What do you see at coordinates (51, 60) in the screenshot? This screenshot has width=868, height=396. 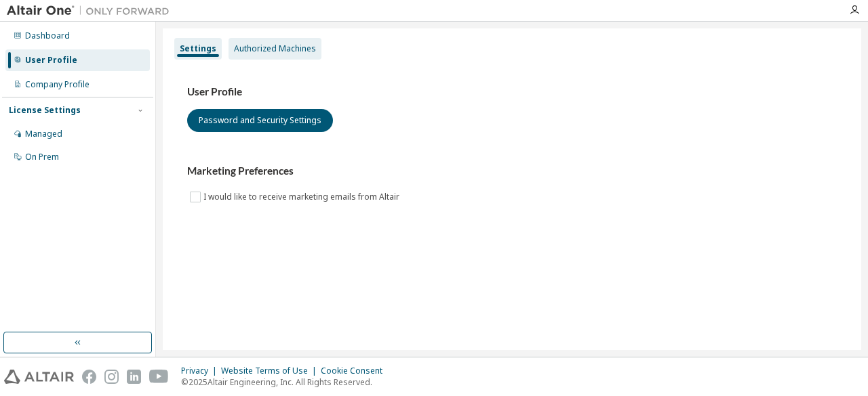 I see `div: User Profile` at bounding box center [51, 60].